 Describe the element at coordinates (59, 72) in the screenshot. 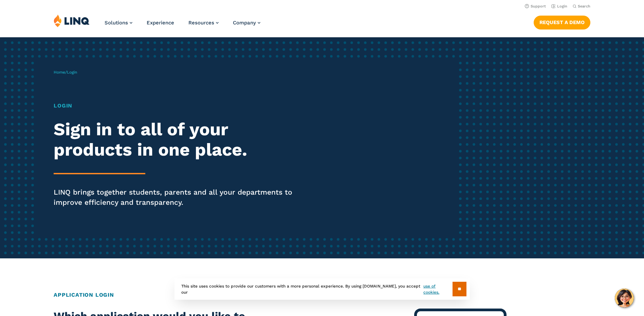

I see `a: Home` at that location.